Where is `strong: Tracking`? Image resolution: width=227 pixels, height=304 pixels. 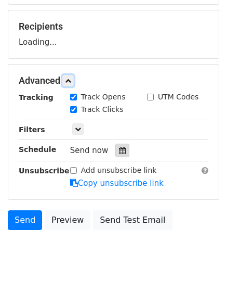
strong: Tracking is located at coordinates (36, 97).